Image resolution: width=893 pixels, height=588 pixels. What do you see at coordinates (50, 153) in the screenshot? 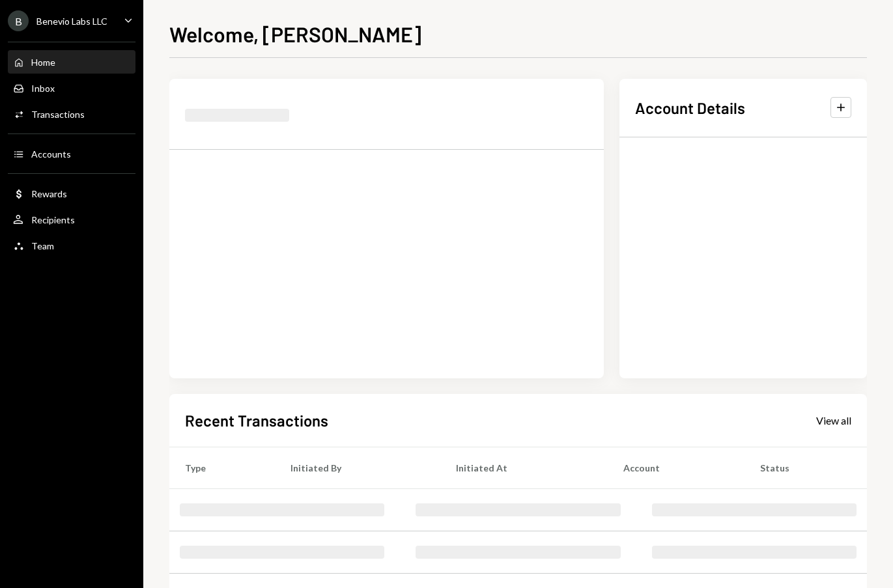
I see `div: Accounts` at bounding box center [50, 153].